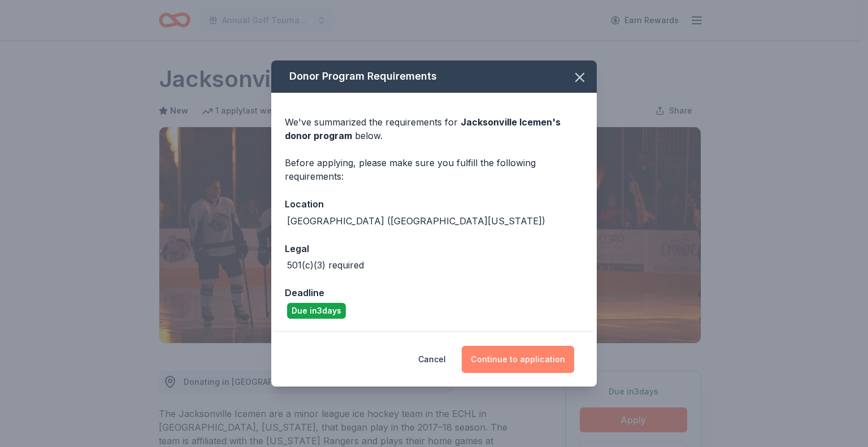  I want to click on button: Cancel, so click(432, 360).